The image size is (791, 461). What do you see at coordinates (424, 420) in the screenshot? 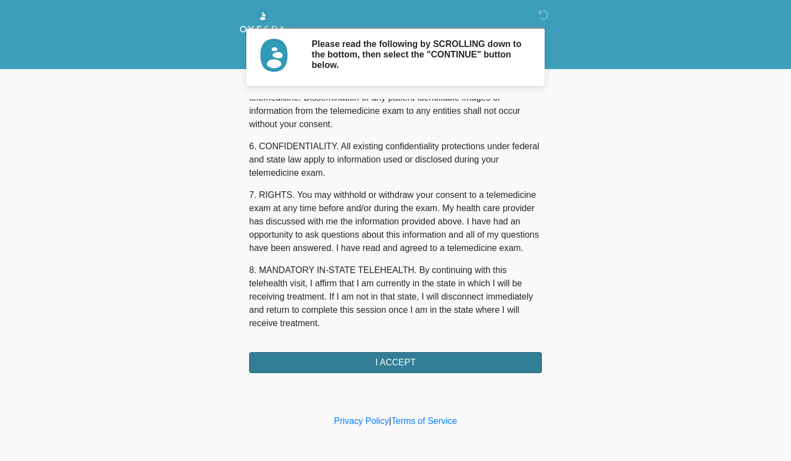
I see `a: Terms of Service` at bounding box center [424, 420].